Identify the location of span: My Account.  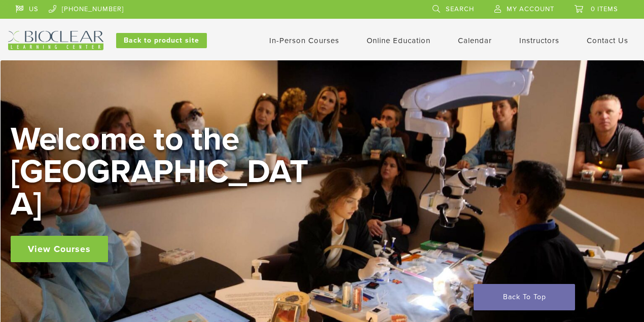
(531, 9).